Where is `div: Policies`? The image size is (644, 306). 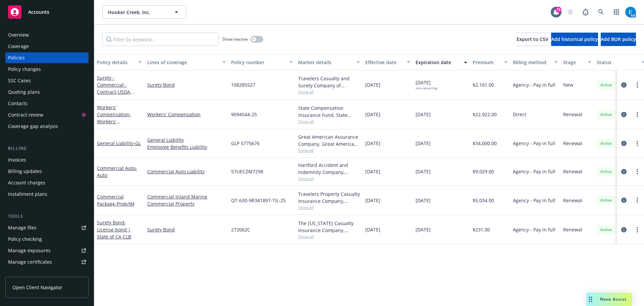 div: Policies is located at coordinates (17, 58).